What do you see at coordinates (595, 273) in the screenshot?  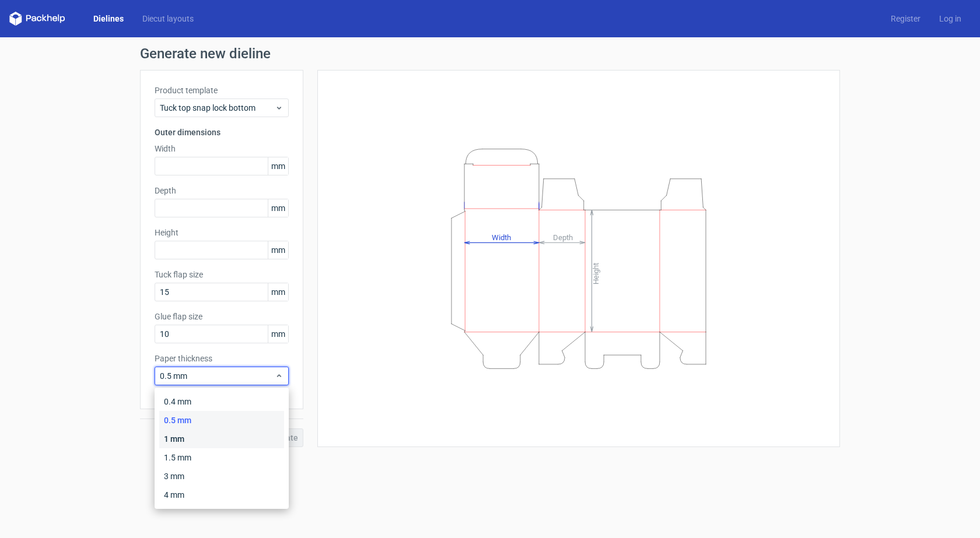 I see `tspan: Height` at bounding box center [595, 273].